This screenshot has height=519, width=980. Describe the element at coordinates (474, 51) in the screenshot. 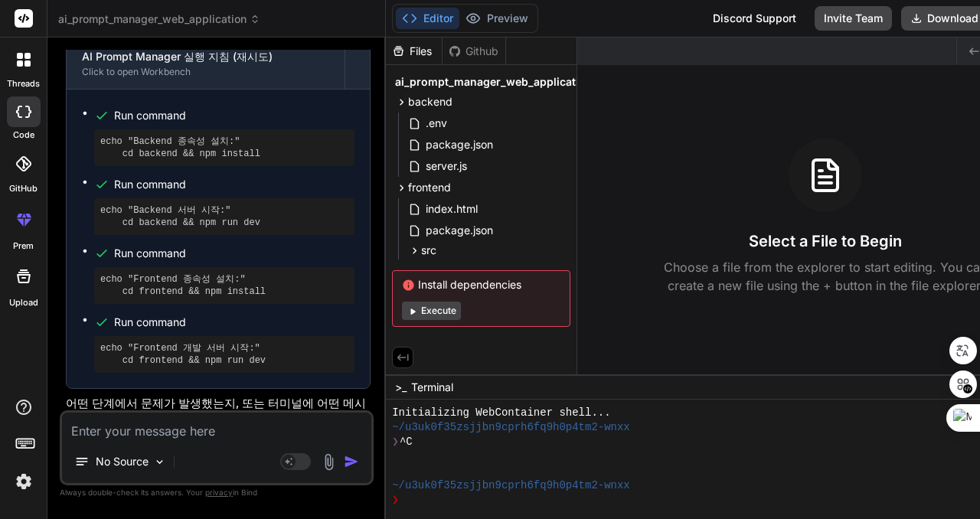

I see `div: Github` at that location.